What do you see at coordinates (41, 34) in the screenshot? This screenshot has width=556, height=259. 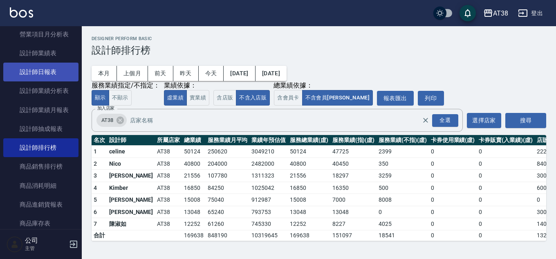 I see `a: 營業項目月分析表` at bounding box center [41, 34].